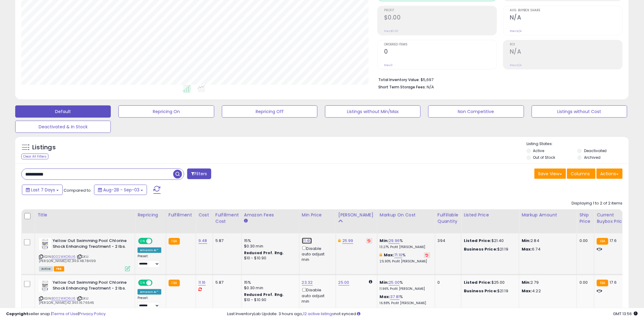 The image size is (644, 320). Describe the element at coordinates (547, 249) in the screenshot. I see `p: 6.74` at that location.